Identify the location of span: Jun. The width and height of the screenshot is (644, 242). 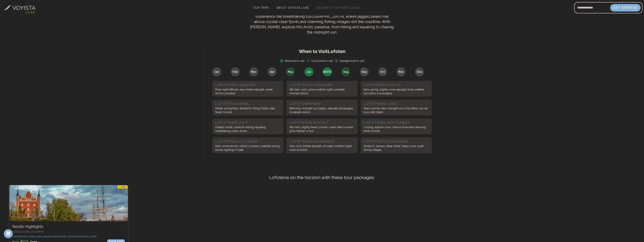
(309, 72).